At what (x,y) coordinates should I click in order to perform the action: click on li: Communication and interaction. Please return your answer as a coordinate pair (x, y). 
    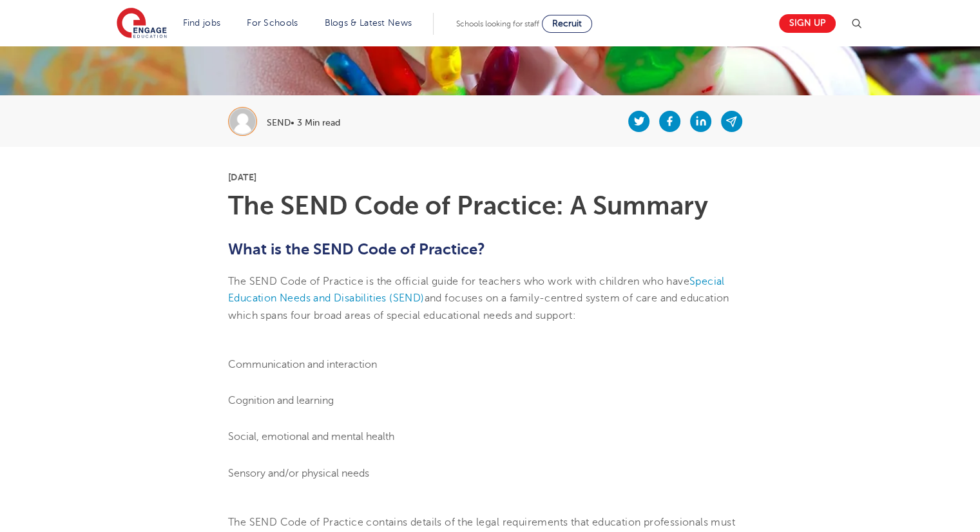
    Looking at the image, I should click on (490, 364).